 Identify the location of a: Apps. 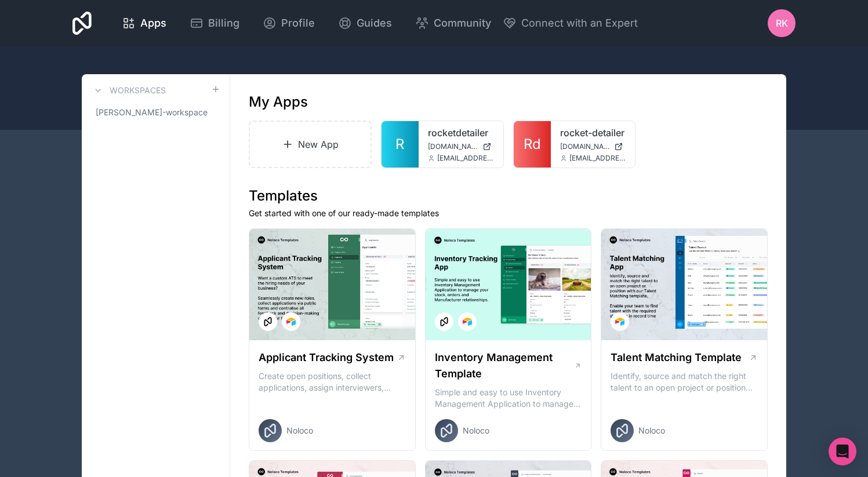
(144, 23).